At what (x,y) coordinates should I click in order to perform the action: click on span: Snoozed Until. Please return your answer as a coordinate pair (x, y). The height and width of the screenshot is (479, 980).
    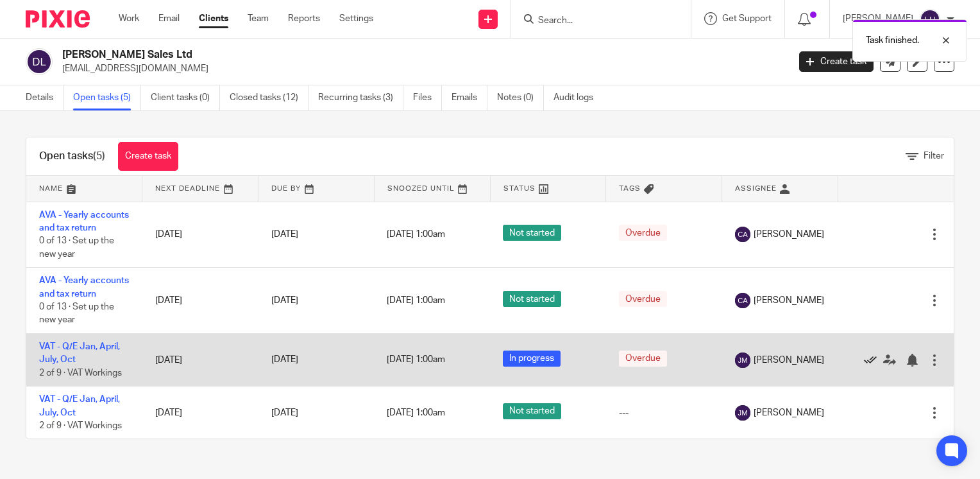
    Looking at the image, I should click on (421, 188).